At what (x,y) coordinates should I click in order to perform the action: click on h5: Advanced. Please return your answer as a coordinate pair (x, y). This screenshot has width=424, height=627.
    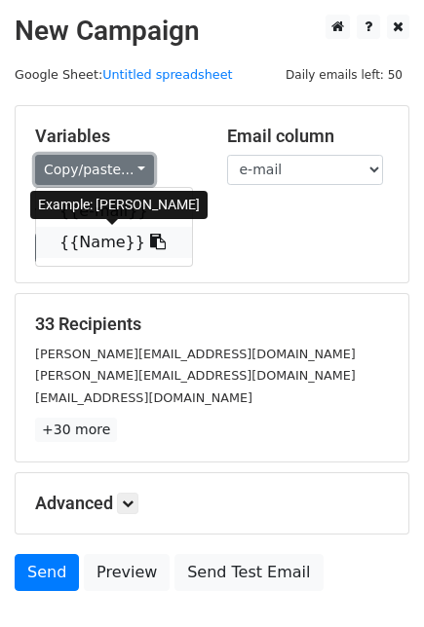
    Looking at the image, I should click on (211, 504).